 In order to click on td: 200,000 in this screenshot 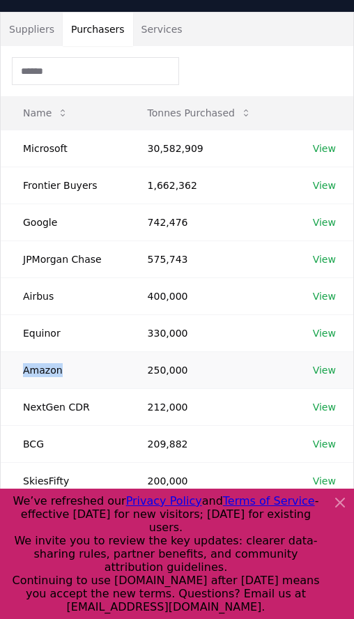, I will do `click(208, 480)`.